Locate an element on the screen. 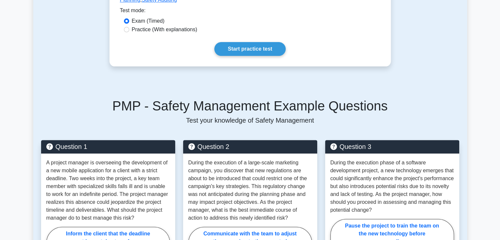 Image resolution: width=500 pixels, height=240 pixels. p: During the execution phase of a software development project, a new technology emerges that could... is located at coordinates (392, 186).